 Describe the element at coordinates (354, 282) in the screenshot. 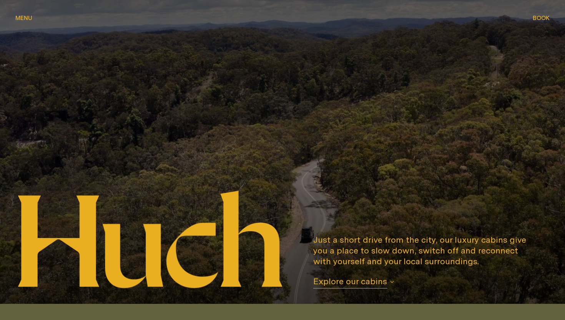

I see `button: Explore our cabins` at that location.